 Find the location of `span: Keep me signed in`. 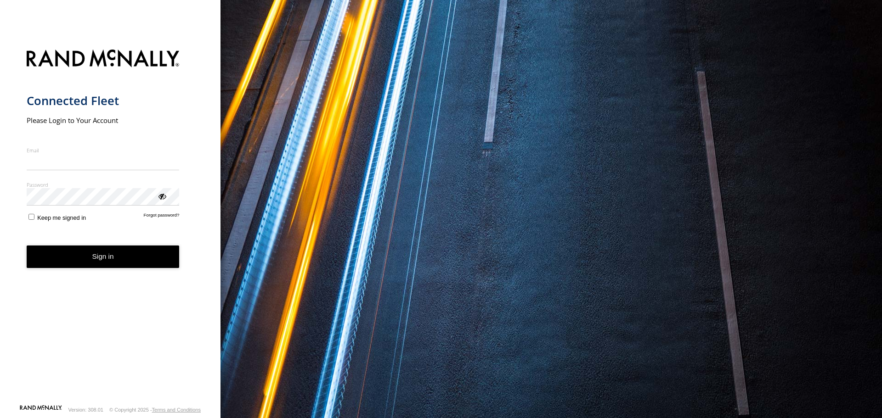

span: Keep me signed in is located at coordinates (62, 218).